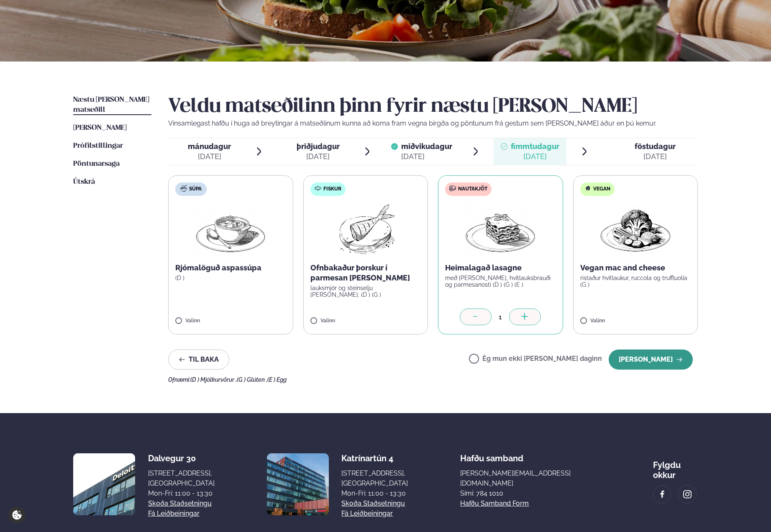 The height and width of the screenshot is (532, 771). I want to click on div: 1, so click(500, 316).